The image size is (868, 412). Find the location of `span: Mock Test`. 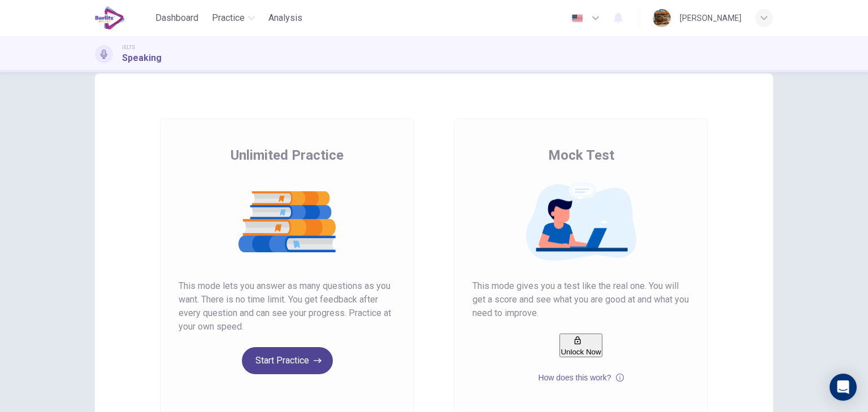

span: Mock Test is located at coordinates (581, 155).